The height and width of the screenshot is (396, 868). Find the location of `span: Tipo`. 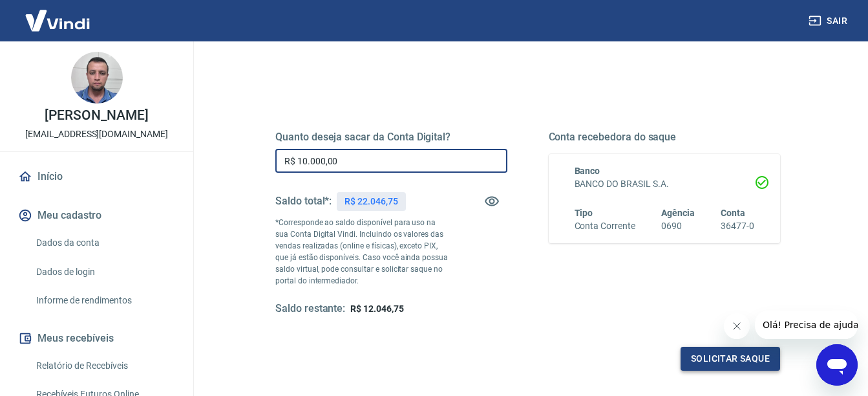

span: Tipo is located at coordinates (583, 213).